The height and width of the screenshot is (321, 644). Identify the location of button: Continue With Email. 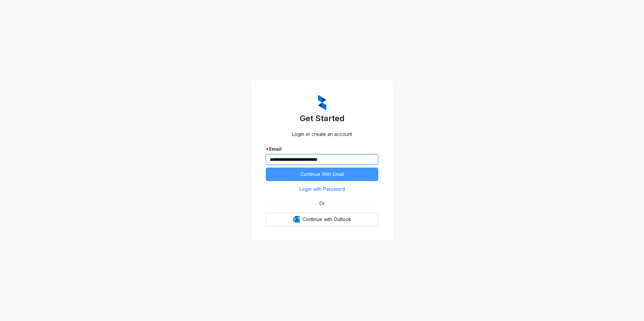
(322, 174).